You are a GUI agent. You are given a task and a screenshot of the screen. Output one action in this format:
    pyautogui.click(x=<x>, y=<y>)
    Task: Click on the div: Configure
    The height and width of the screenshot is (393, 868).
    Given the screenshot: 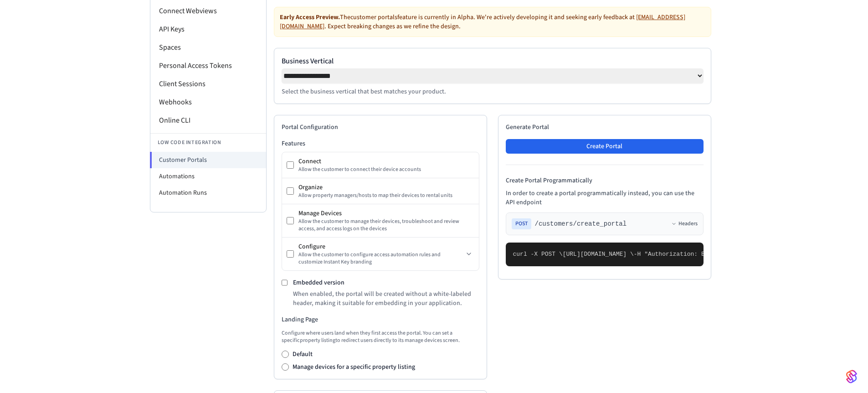 What is the action you would take?
    pyautogui.click(x=381, y=247)
    